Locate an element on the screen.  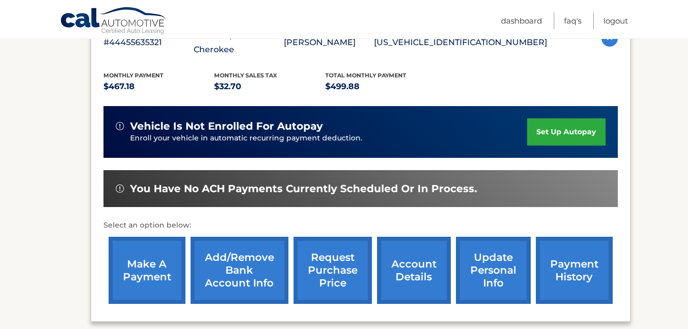
a: payment history is located at coordinates (575, 270).